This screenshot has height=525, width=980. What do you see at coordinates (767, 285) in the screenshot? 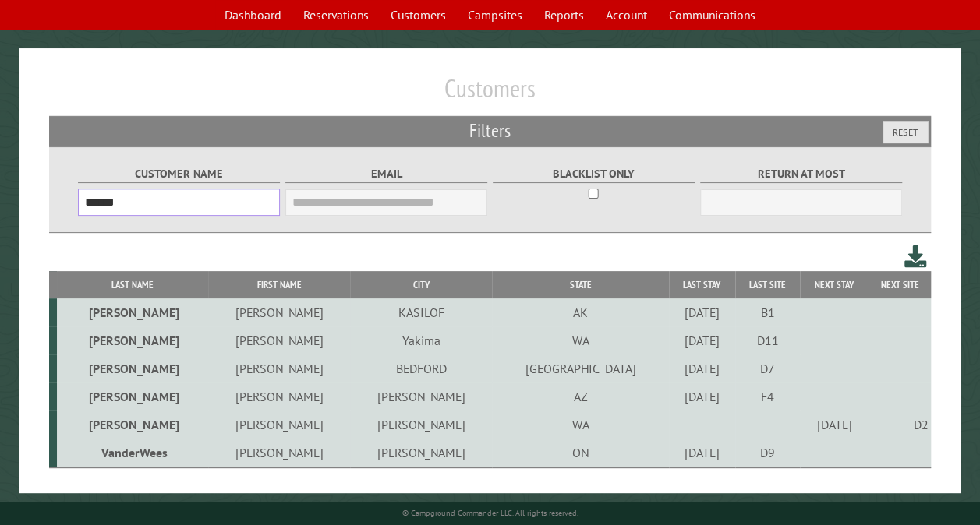
I see `th: Last Site` at bounding box center [767, 285].